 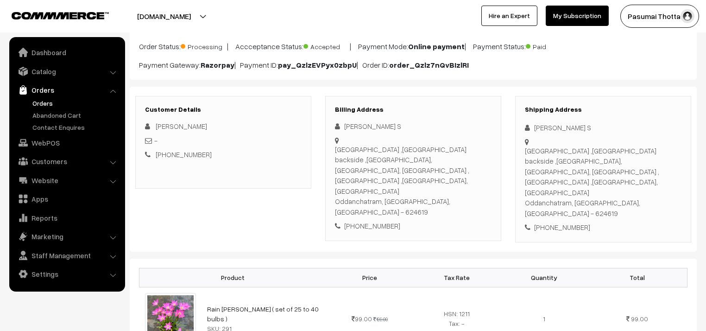 I want to click on h3: Customer Details, so click(x=223, y=109).